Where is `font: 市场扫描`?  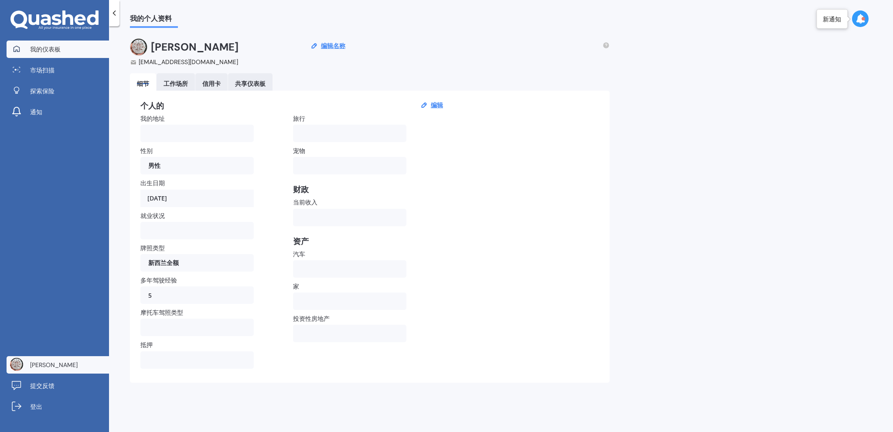
font: 市场扫描 is located at coordinates (42, 70).